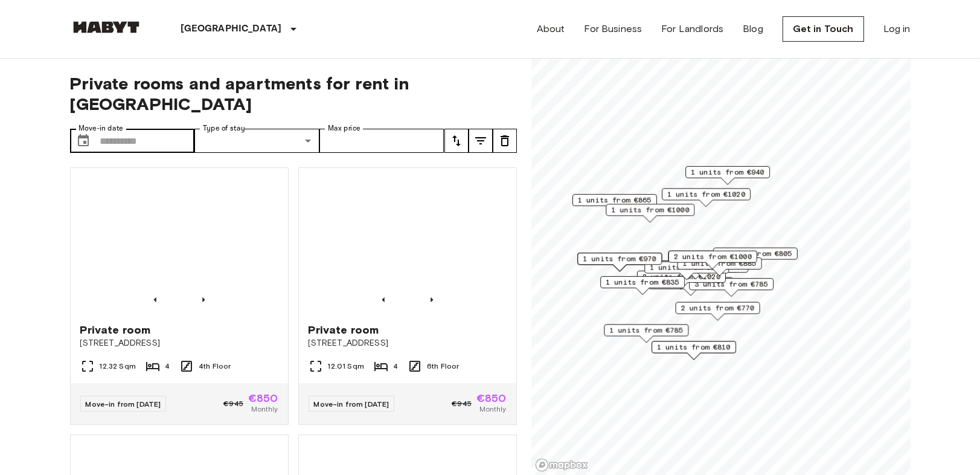  I want to click on a: Get in Touch, so click(823, 29).